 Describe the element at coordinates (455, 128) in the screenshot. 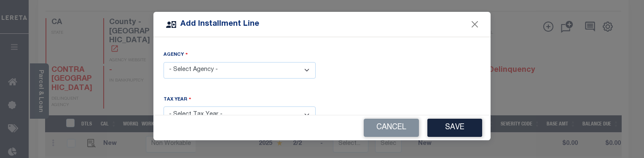

I see `button: Save` at that location.